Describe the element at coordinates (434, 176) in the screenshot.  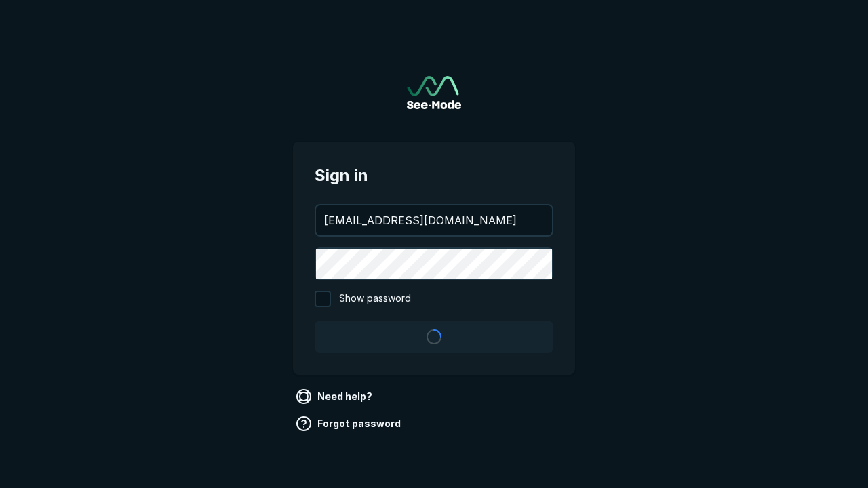
I see `span: Sign in` at that location.